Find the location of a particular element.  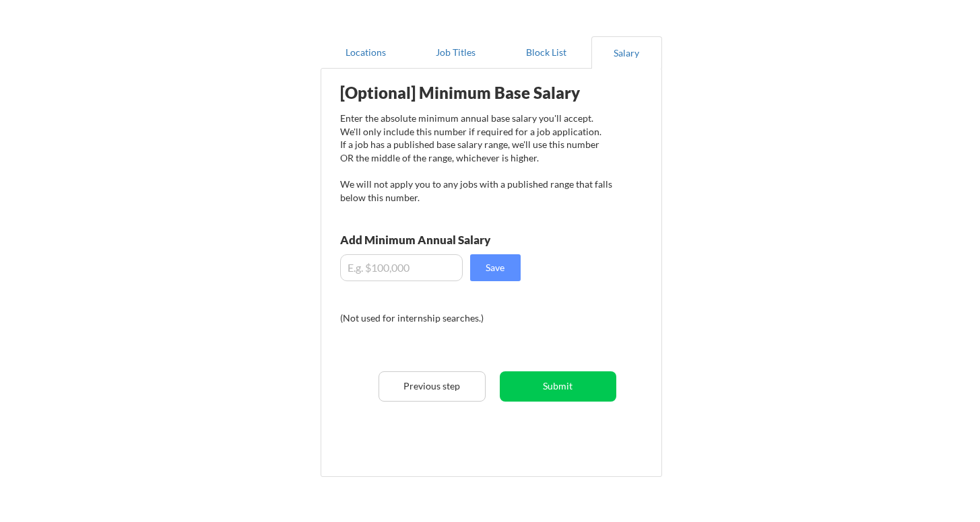

div: [Optional] Minimum Base Salary is located at coordinates (476, 93).